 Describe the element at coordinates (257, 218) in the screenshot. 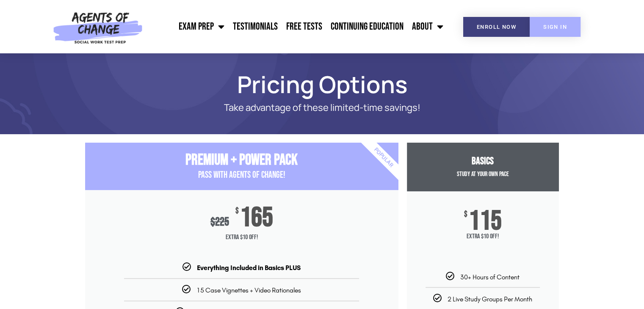

I see `span: 165` at that location.